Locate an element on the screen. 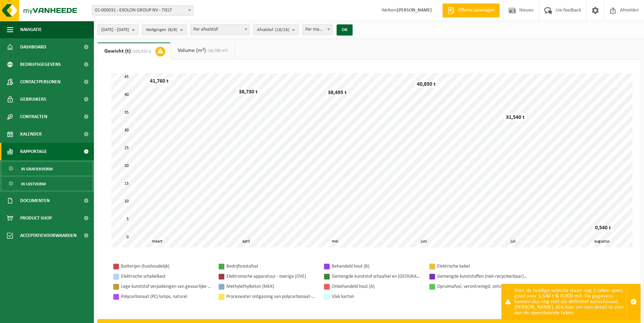 This screenshot has height=323, width=644. span: Dashboard is located at coordinates (33, 47).